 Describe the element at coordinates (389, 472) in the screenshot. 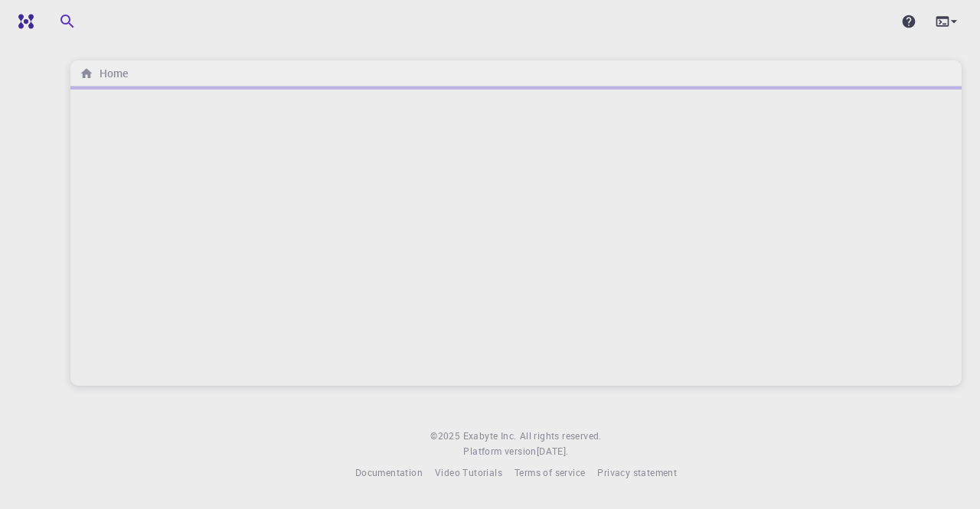

I see `span: Documentation` at that location.